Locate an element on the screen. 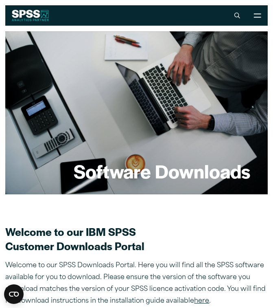 The image size is (273, 308). img: SPSS White Logo is located at coordinates (30, 15).